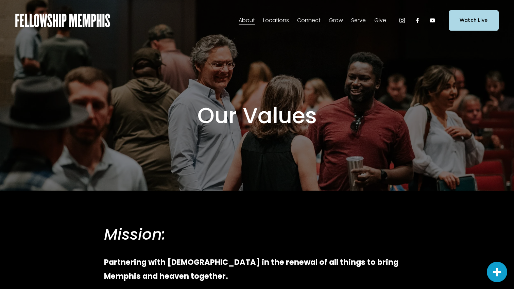  What do you see at coordinates (380, 20) in the screenshot?
I see `span: Give` at bounding box center [380, 20].